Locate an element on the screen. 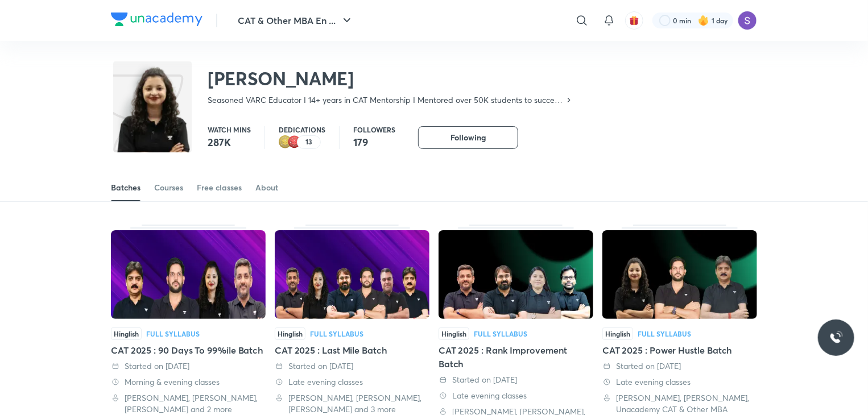 Image resolution: width=868 pixels, height=415 pixels. div: CAT 2025 : Rank Improvement Batch is located at coordinates (516, 357).